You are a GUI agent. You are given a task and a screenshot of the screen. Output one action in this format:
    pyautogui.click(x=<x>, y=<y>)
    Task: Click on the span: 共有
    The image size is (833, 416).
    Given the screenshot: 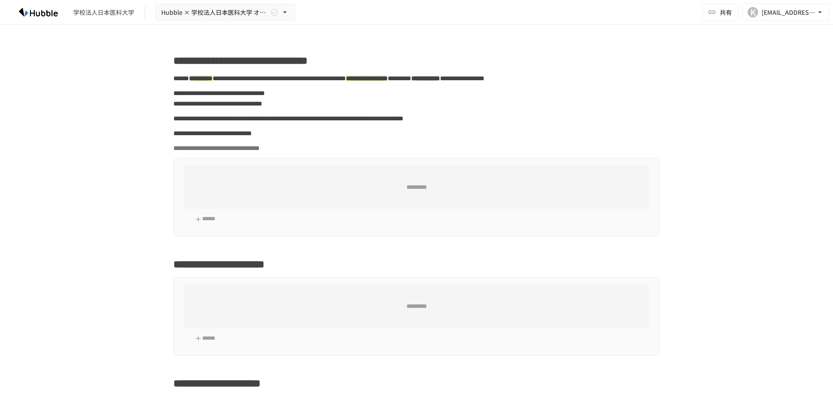 What is the action you would take?
    pyautogui.click(x=726, y=12)
    